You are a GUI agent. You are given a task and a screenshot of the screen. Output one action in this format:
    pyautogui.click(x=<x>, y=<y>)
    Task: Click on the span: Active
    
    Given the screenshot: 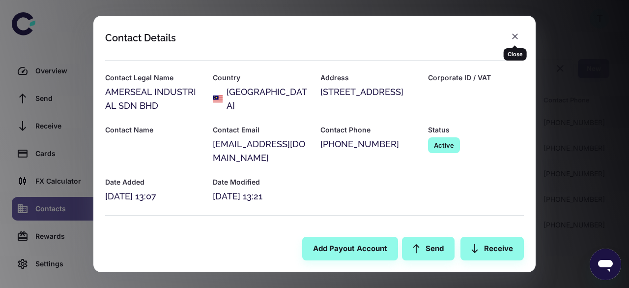 What is the action you would take?
    pyautogui.click(x=444, y=145)
    